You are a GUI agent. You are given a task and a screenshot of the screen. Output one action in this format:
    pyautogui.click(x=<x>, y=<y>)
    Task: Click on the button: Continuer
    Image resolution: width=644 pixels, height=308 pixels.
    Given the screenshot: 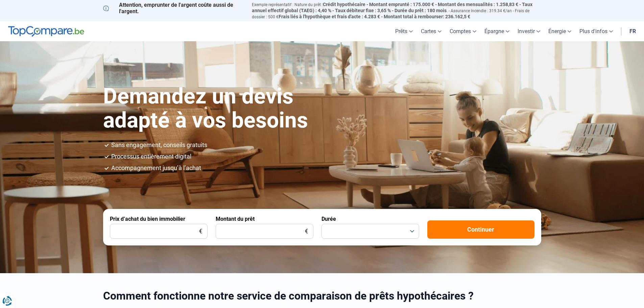 What is the action you would take?
    pyautogui.click(x=481, y=229)
    